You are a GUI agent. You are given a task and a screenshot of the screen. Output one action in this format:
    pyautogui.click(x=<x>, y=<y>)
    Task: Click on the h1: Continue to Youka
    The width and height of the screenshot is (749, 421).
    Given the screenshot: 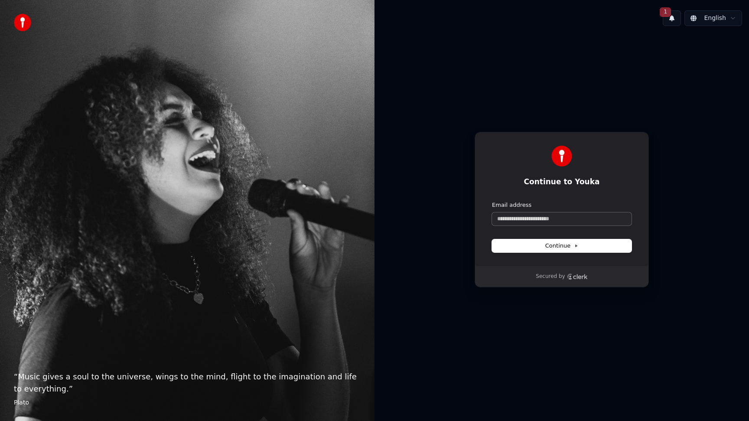 What is the action you would take?
    pyautogui.click(x=562, y=182)
    